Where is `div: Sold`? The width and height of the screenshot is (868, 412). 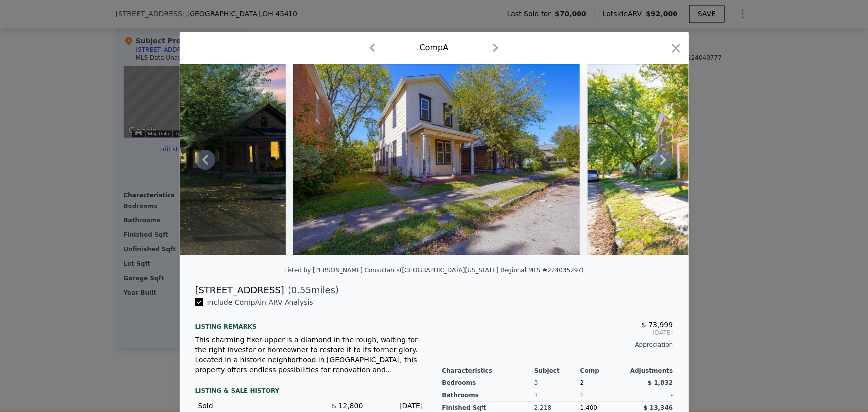
div: Sold is located at coordinates (250, 405).